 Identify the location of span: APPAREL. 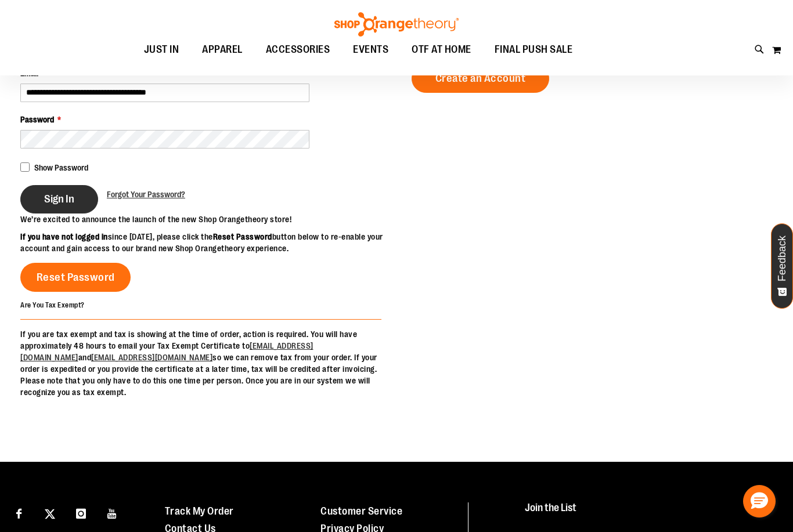
(222, 49).